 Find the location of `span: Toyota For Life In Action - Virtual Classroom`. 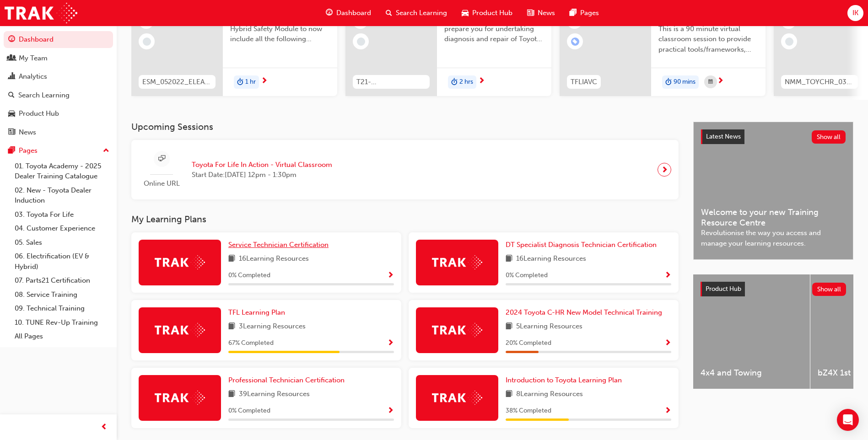

span: Toyota For Life In Action - Virtual Classroom is located at coordinates (262, 165).